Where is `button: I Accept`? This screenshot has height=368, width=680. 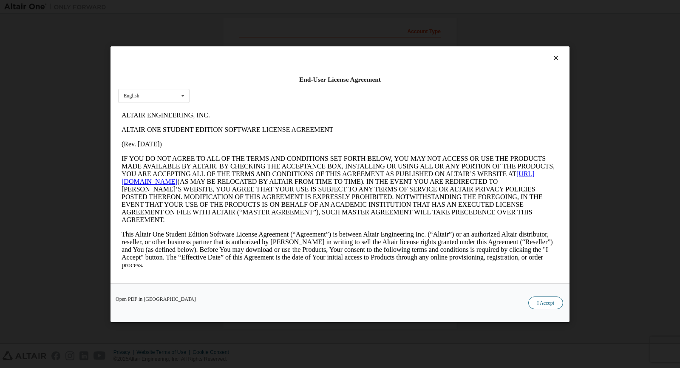
button: I Accept is located at coordinates (546, 302).